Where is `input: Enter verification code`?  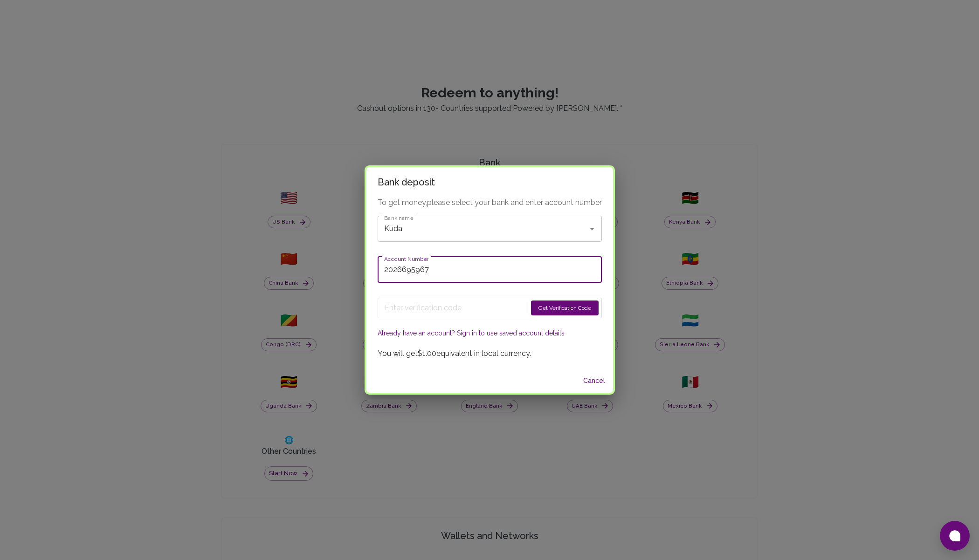 input: Enter verification code is located at coordinates (455, 308).